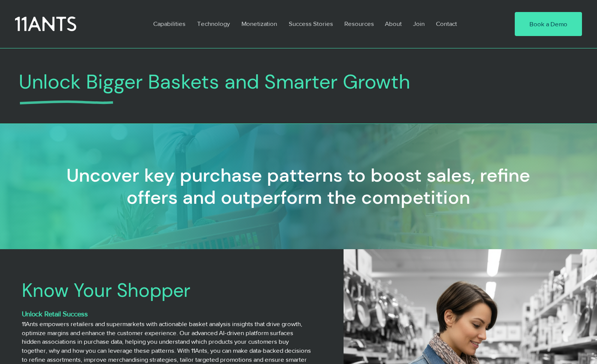 Image resolution: width=597 pixels, height=364 pixels. I want to click on p: Monetization, so click(259, 23).